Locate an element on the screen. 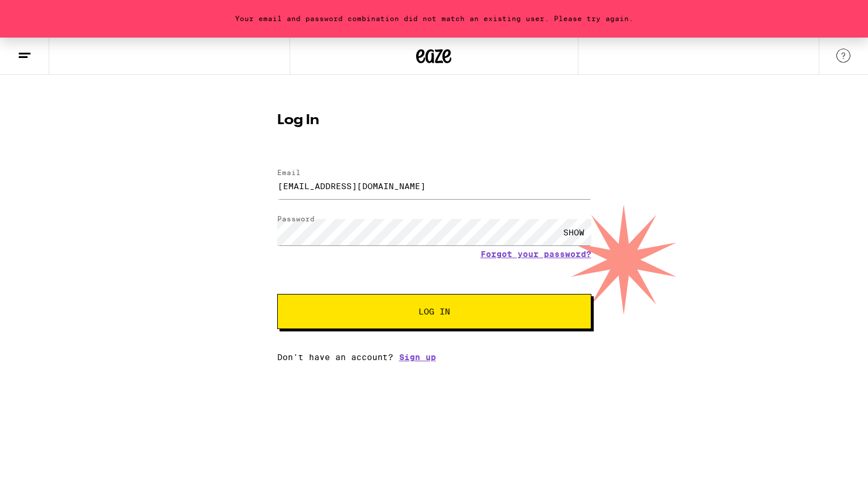  span: Hi. Need any help? is located at coordinates (45, 13).